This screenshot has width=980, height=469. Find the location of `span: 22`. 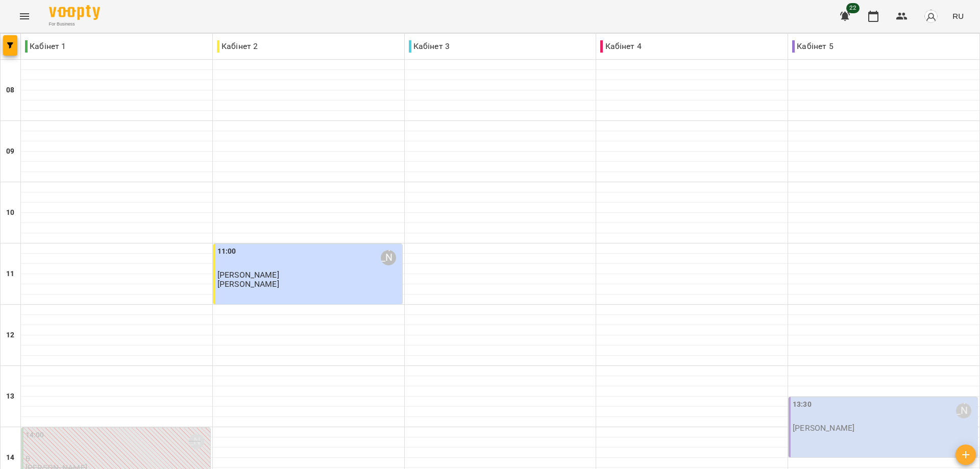

span: 22 is located at coordinates (853, 8).